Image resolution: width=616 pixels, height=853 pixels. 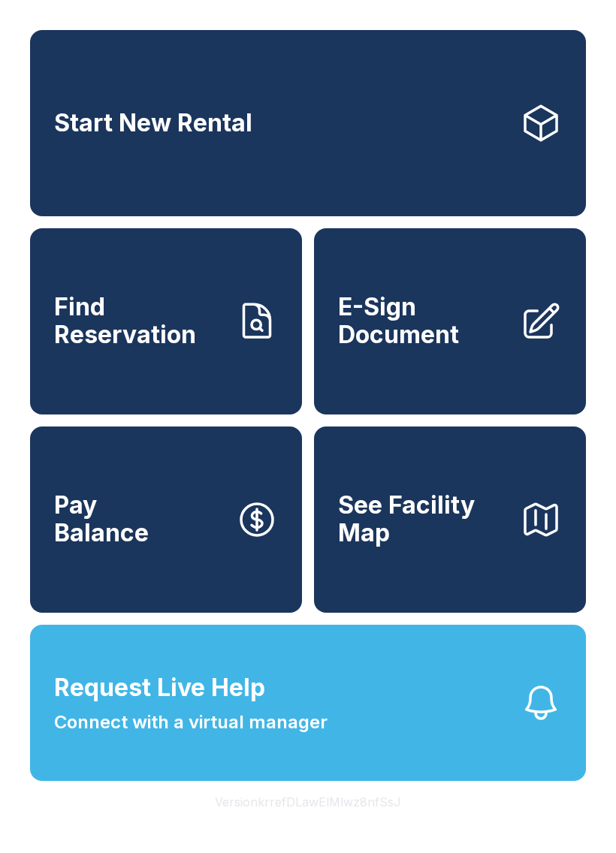 What do you see at coordinates (450, 520) in the screenshot?
I see `button: See Facility Map` at bounding box center [450, 520].